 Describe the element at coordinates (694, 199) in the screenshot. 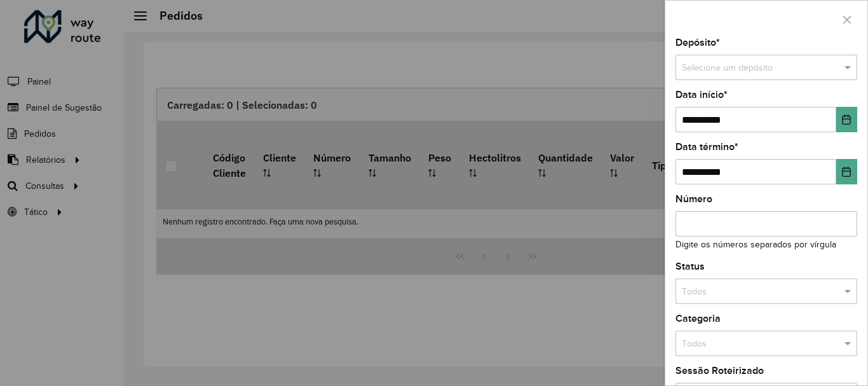

I see `label: Número` at that location.